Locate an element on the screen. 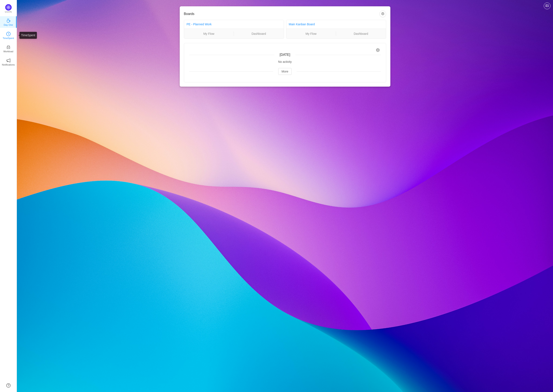 The image size is (553, 392). i: icon: inbox is located at coordinates (8, 47).